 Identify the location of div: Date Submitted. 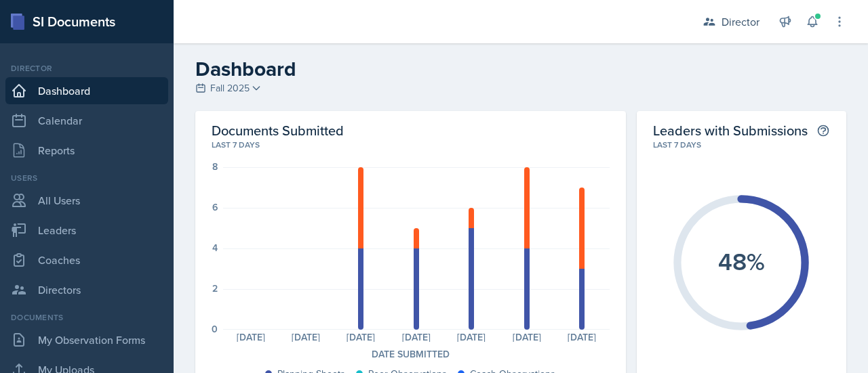
(410, 354).